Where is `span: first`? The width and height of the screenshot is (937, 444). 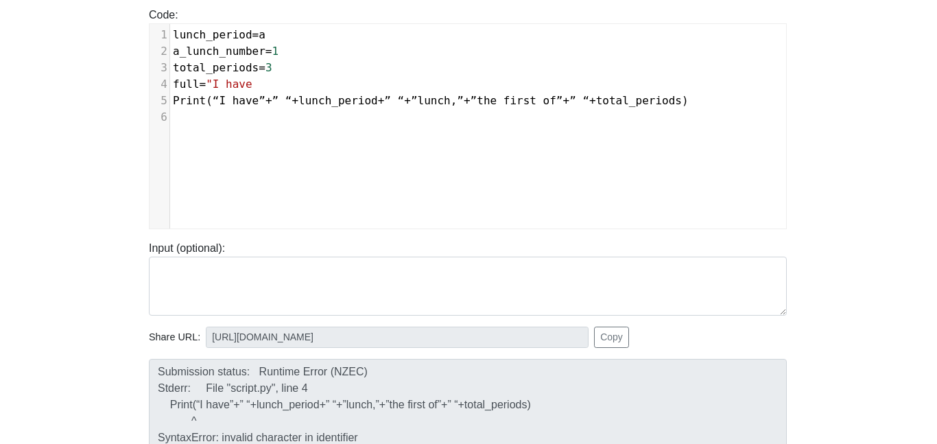
span: first is located at coordinates (520, 100).